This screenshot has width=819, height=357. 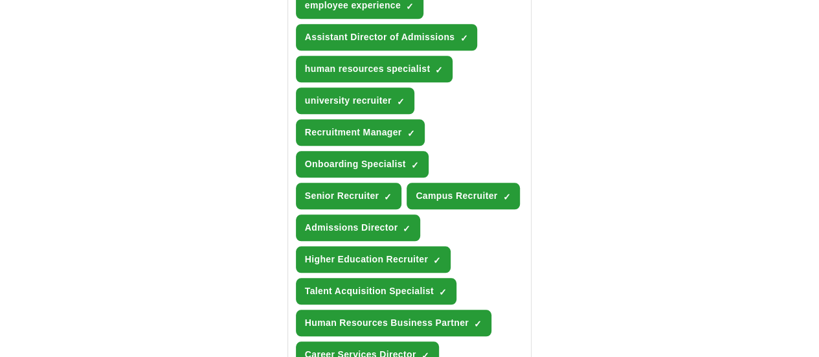 What do you see at coordinates (349, 100) in the screenshot?
I see `span: university recruiter` at bounding box center [349, 100].